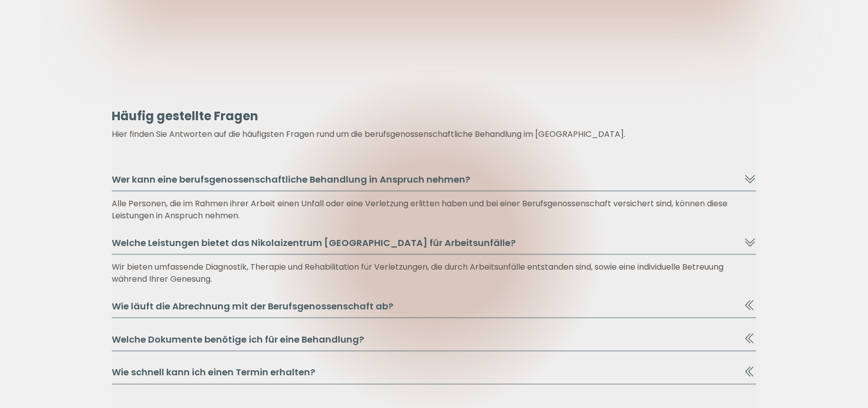  Describe the element at coordinates (434, 376) in the screenshot. I see `button: Wie schnell kann ich einen Termin erhalten?` at that location.